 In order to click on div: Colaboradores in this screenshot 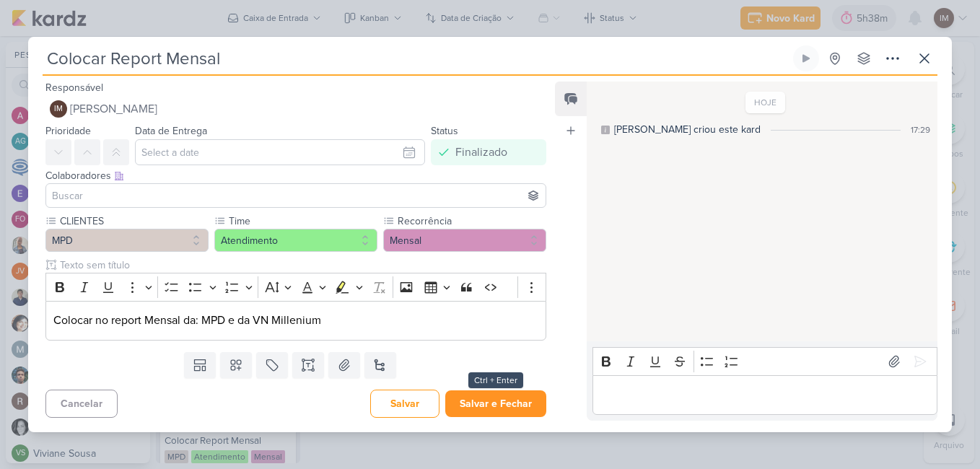, I will do `click(296, 176)`.